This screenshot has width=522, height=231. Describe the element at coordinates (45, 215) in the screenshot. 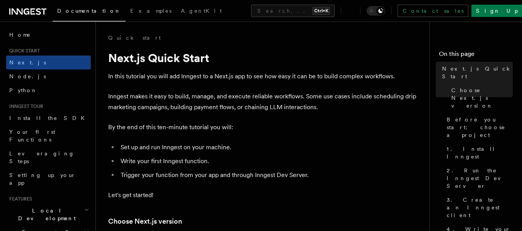

I see `span: Local Development` at that location.